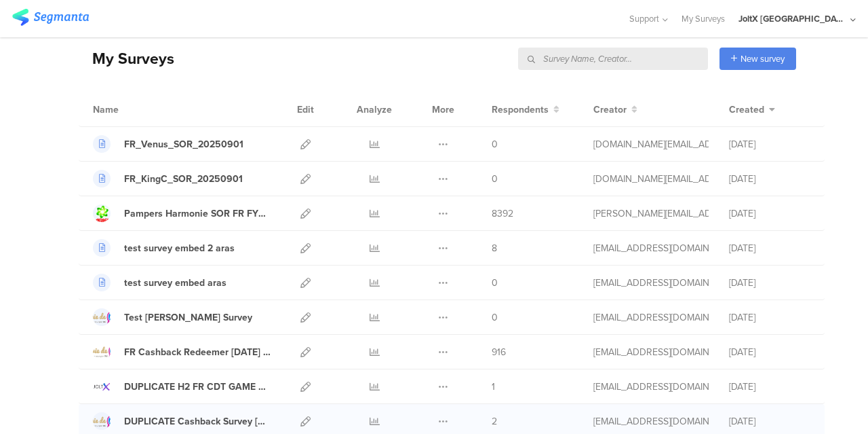 This screenshot has height=434, width=868. Describe the element at coordinates (498, 352) in the screenshot. I see `span: 916` at that location.